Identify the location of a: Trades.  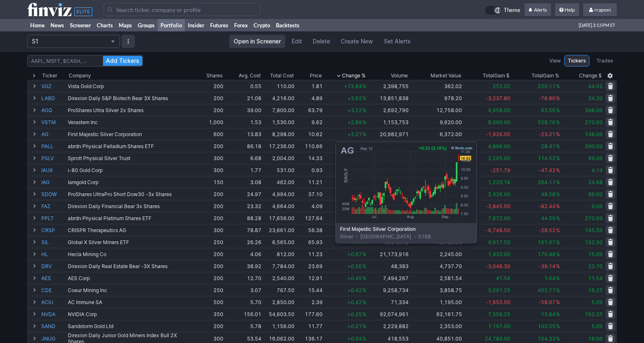
(605, 61).